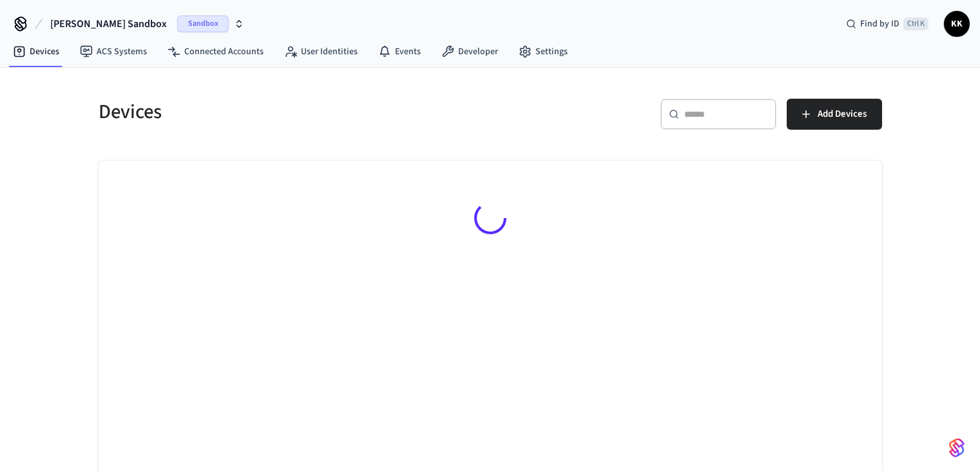 Image resolution: width=980 pixels, height=471 pixels. What do you see at coordinates (879, 24) in the screenshot?
I see `span: Find by ID` at bounding box center [879, 24].